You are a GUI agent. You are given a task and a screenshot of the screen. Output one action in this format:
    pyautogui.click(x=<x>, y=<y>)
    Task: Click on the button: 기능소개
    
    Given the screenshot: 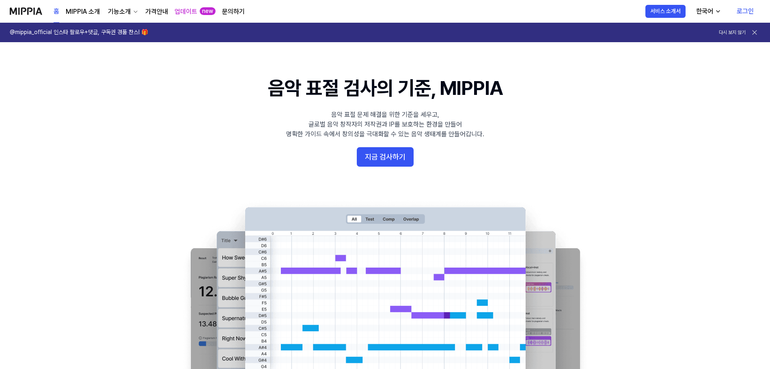 What is the action you would take?
    pyautogui.click(x=123, y=12)
    